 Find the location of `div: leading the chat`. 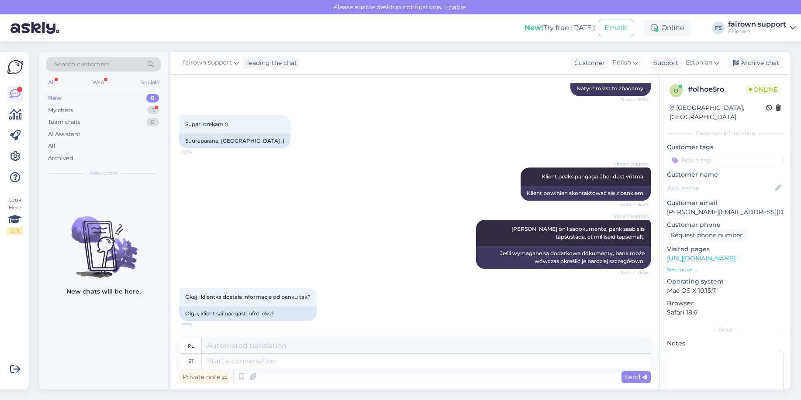

div: leading the chat is located at coordinates (270, 63).